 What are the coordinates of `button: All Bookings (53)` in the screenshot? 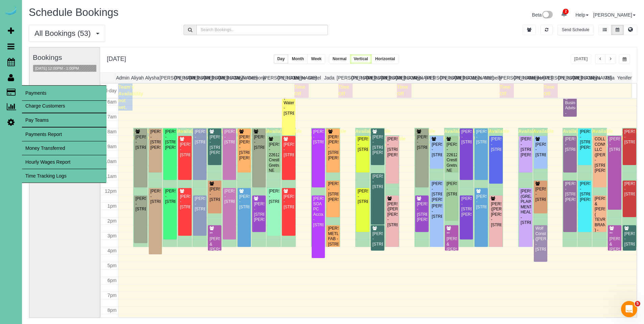 It's located at (67, 33).